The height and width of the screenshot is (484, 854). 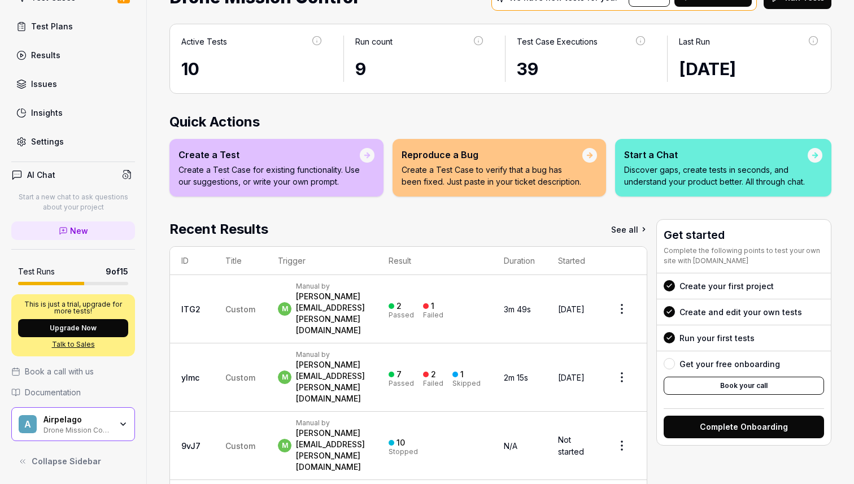 What do you see at coordinates (66, 461) in the screenshot?
I see `span: Collapse Sidebar` at bounding box center [66, 461].